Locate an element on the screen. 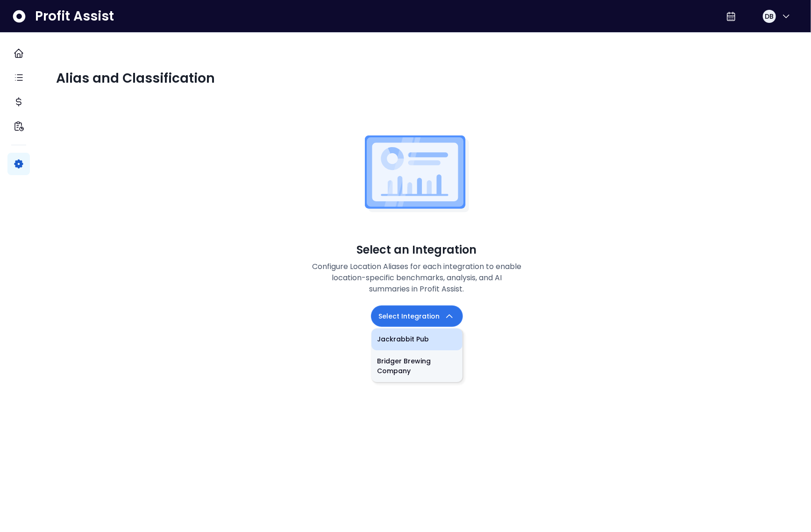 Image resolution: width=811 pixels, height=532 pixels. span: Profit Assist is located at coordinates (74, 17).